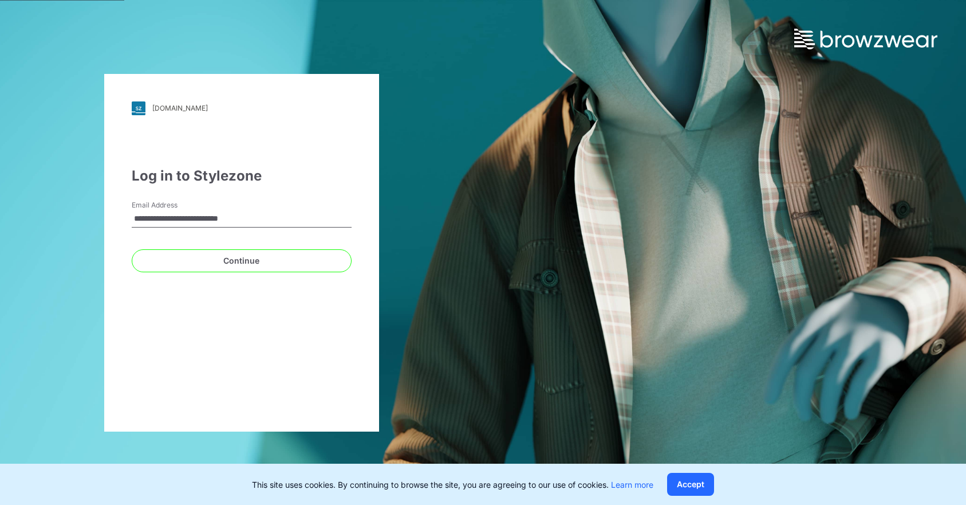  Describe the element at coordinates (172, 205) in the screenshot. I see `label: Email Address` at that location.